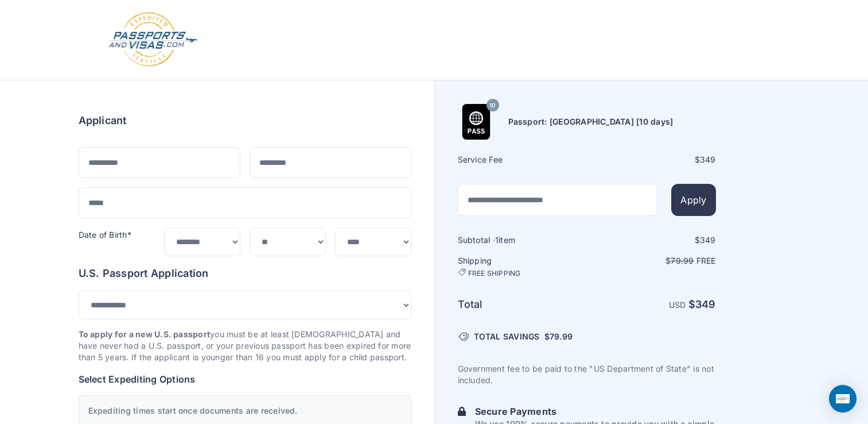 This screenshot has height=424, width=868. Describe the element at coordinates (595, 411) in the screenshot. I see `h6: Secure Payments` at that location.